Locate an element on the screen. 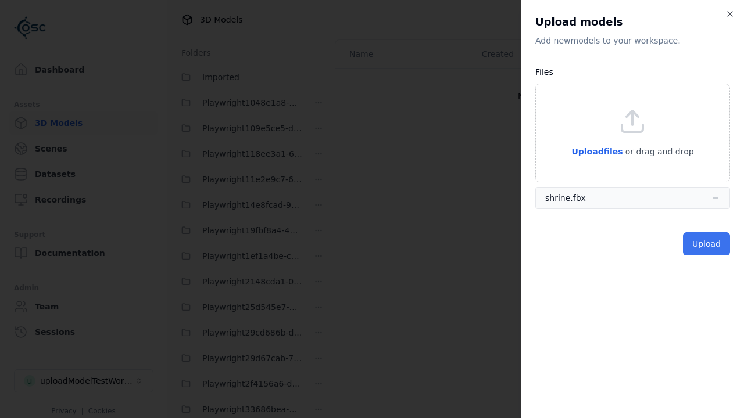 The image size is (744, 418). div: shrine.fbx is located at coordinates (566, 198).